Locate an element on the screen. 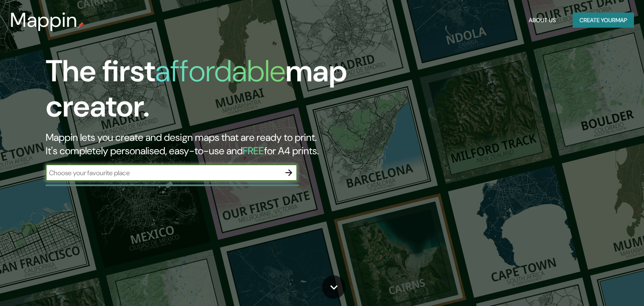 This screenshot has height=306, width=644. h5: FREE is located at coordinates (253, 151).